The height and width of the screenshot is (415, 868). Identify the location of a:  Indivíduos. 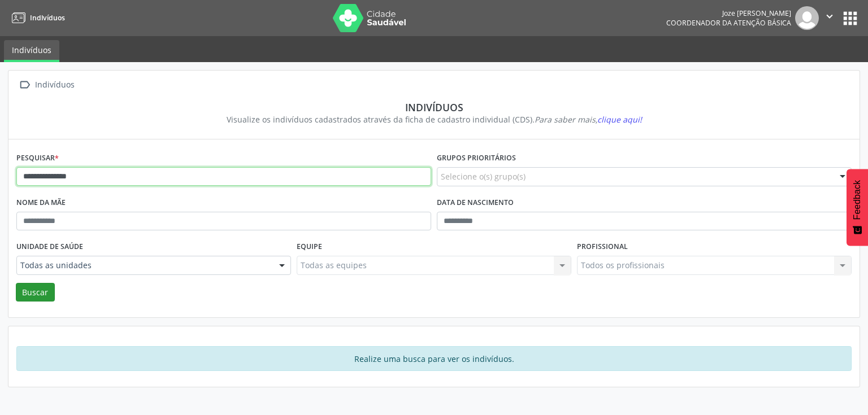
(46, 85).